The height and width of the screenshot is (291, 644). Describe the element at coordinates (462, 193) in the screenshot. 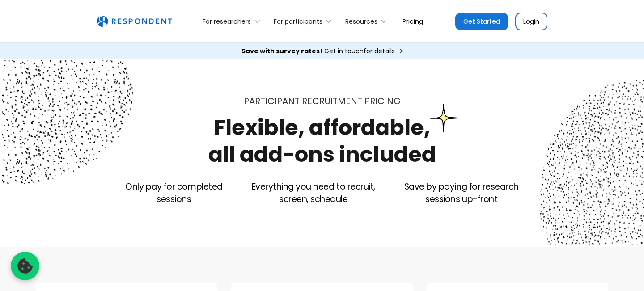

I see `p: Save by paying for research sessions up-front` at that location.